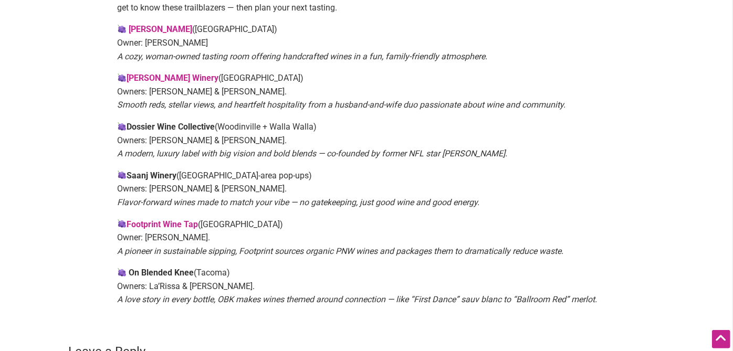  Describe the element at coordinates (161, 273) in the screenshot. I see `strong: On Blended Knee` at that location.